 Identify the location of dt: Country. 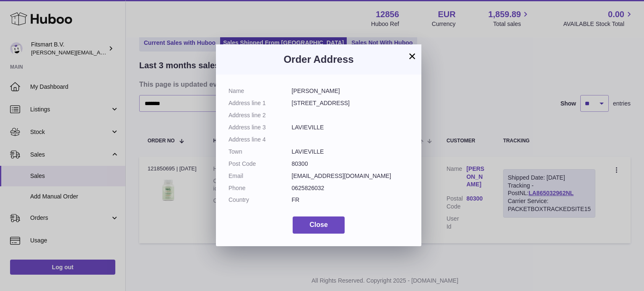
(260, 200).